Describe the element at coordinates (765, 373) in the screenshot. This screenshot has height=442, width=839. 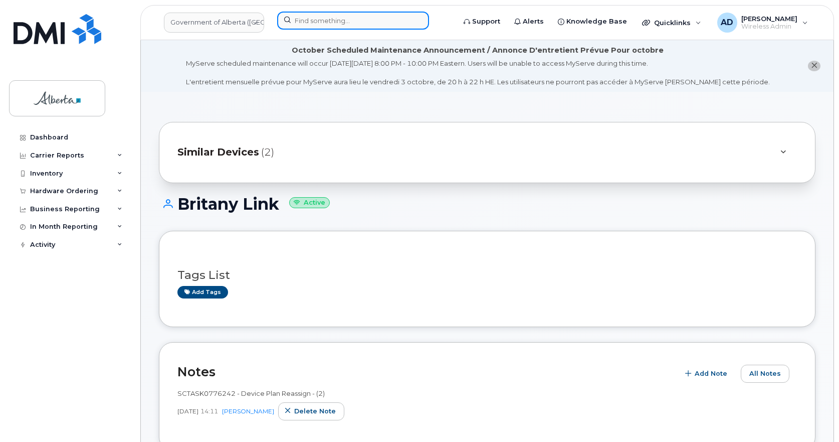
I see `button: All Notes` at that location.